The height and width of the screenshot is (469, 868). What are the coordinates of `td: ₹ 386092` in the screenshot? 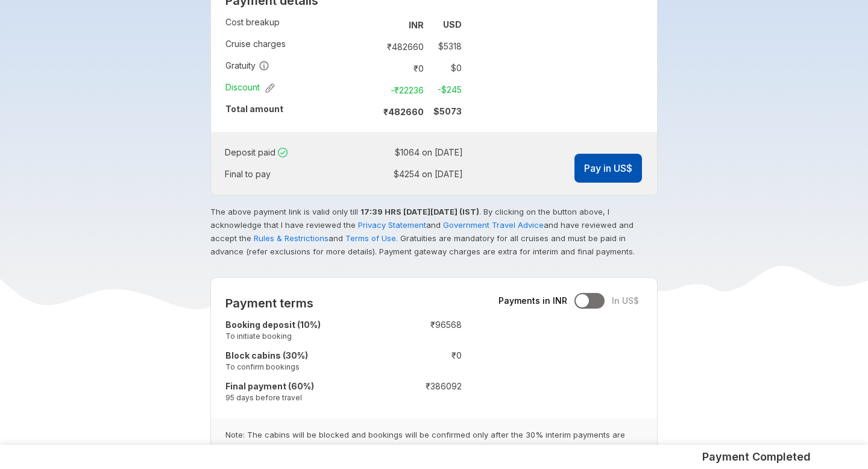 It's located at (426, 393).